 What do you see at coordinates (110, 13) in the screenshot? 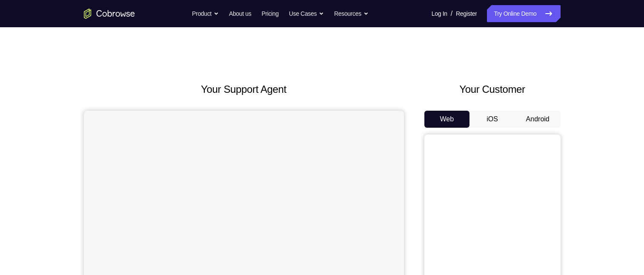
I see `a: Go to the home page` at bounding box center [110, 13].